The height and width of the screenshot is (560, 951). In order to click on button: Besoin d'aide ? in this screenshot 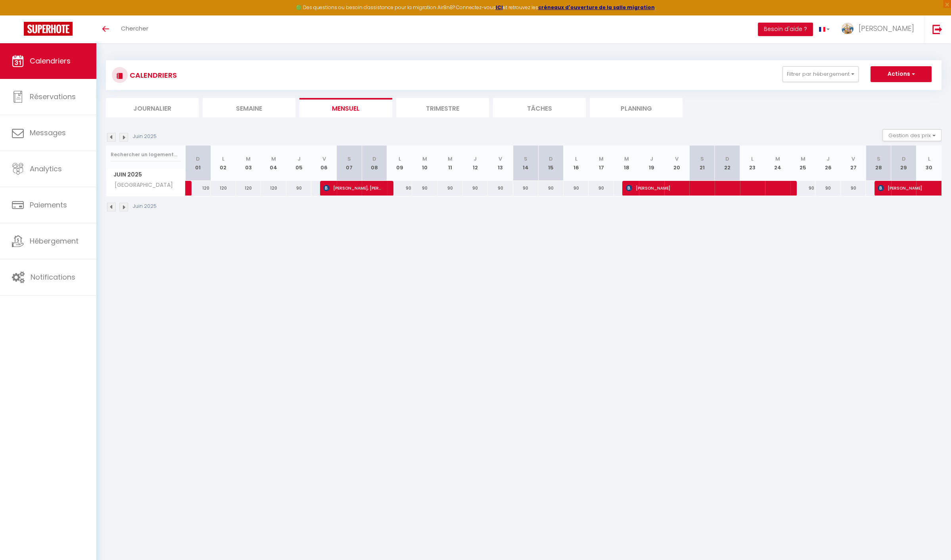, I will do `click(785, 30)`.